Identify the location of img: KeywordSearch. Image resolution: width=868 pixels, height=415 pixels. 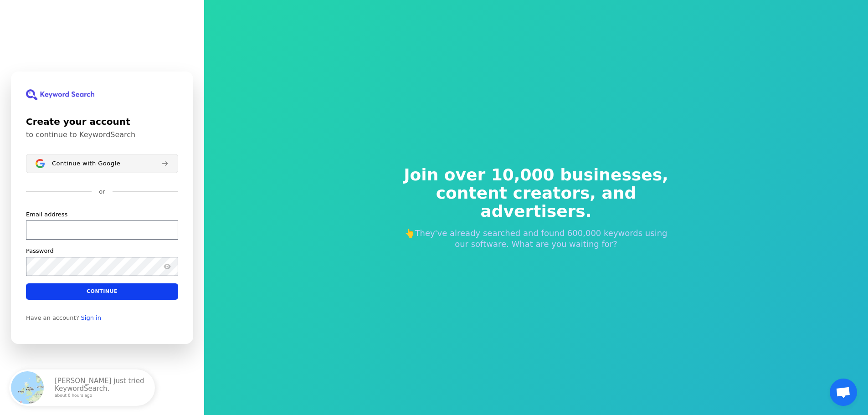
(60, 95).